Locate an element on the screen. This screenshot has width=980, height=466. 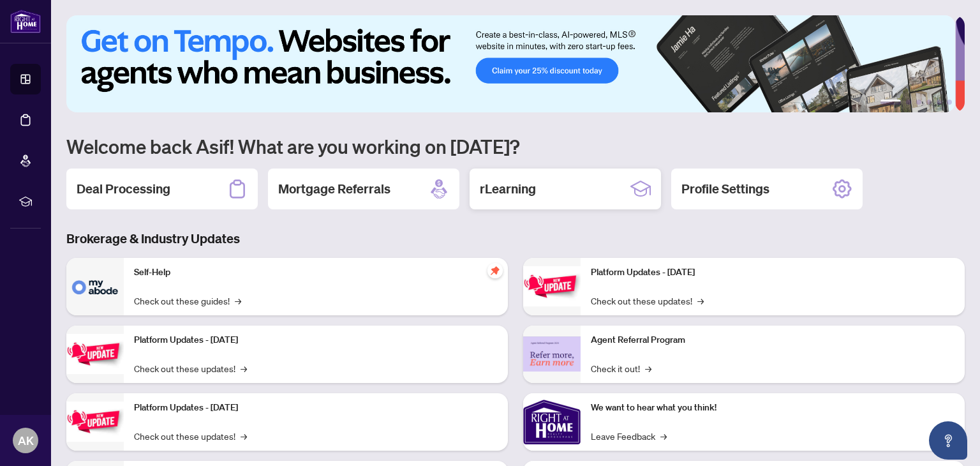
button: 6 is located at coordinates (949, 102).